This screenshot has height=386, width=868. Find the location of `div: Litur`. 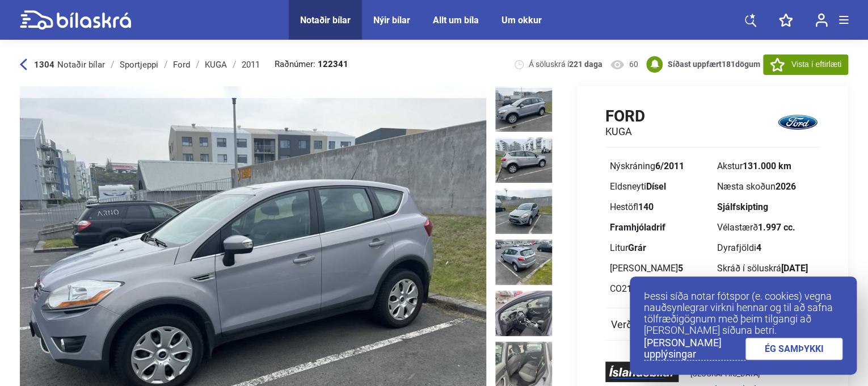

div: Litur is located at coordinates (658, 248).